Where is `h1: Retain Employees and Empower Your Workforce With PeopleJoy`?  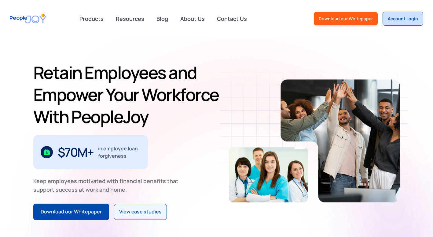 h1: Retain Employees and Empower Your Workforce With PeopleJoy is located at coordinates (129, 94).